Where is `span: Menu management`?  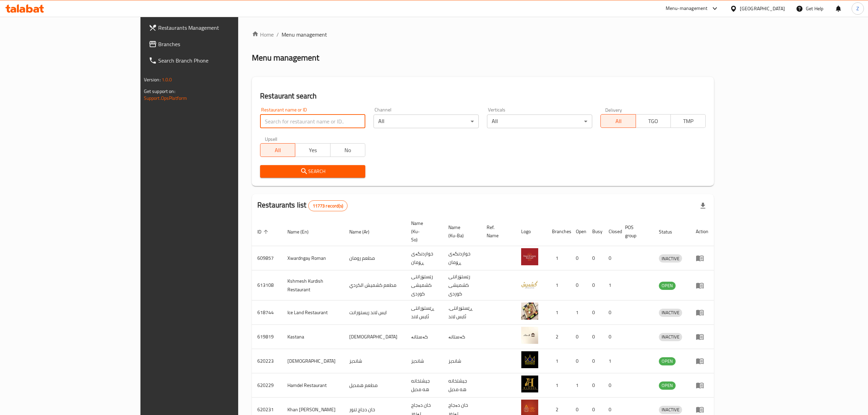
span: Menu management is located at coordinates (304, 35).